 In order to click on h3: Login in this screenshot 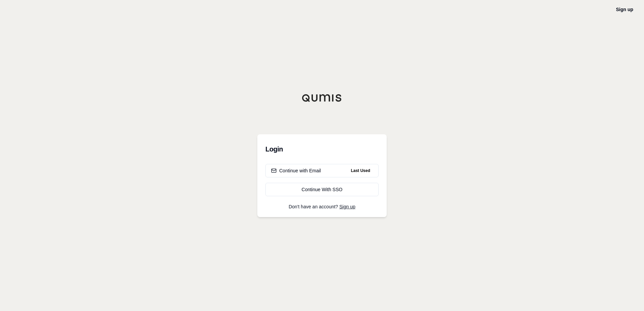, I will do `click(322, 149)`.